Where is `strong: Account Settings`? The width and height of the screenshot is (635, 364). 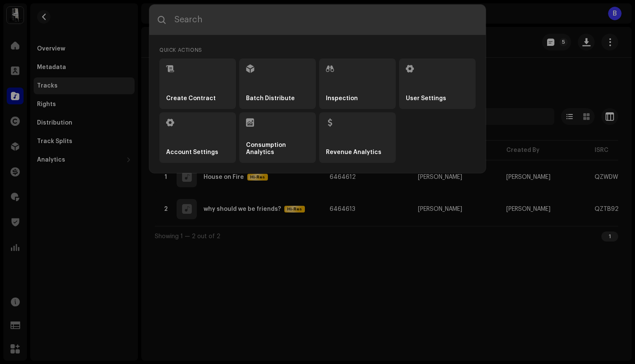 strong: Account Settings is located at coordinates (192, 153).